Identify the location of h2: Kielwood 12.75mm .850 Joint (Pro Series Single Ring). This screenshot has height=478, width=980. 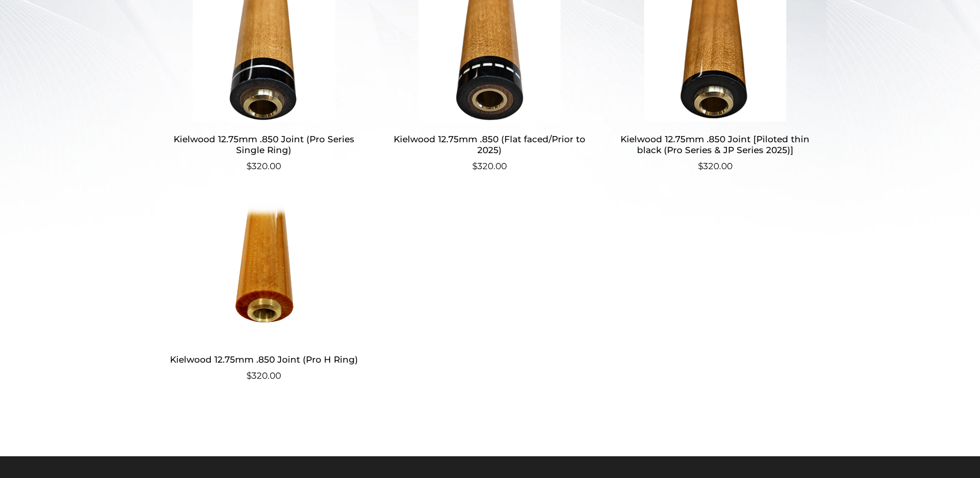
(264, 144).